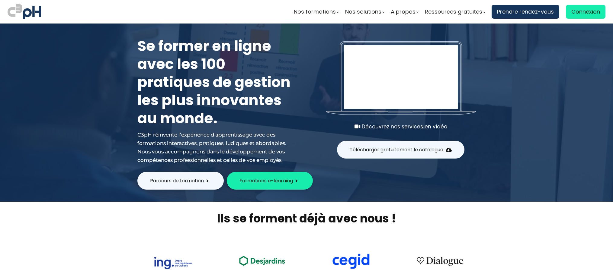 Image resolution: width=613 pixels, height=277 pixels. What do you see at coordinates (525, 12) in the screenshot?
I see `a: Prendre rendez-vous` at bounding box center [525, 12].